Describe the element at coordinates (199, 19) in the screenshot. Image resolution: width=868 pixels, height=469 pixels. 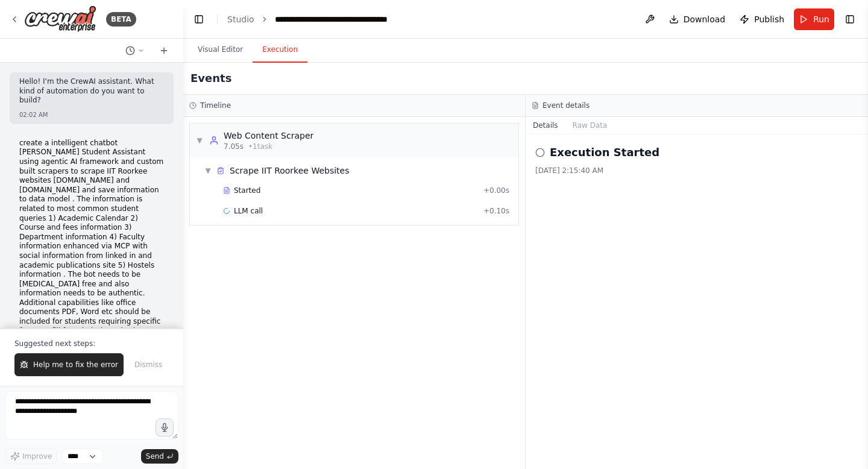
I see `button: Hide left sidebar` at that location.